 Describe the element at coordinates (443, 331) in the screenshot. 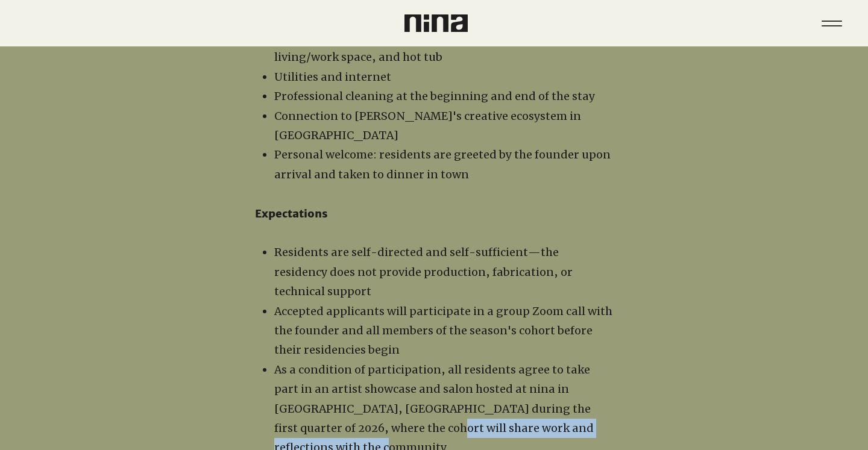

I see `span: Accepted applicants will participate in a group Zoom call with the founder and all members of the...` at that location.